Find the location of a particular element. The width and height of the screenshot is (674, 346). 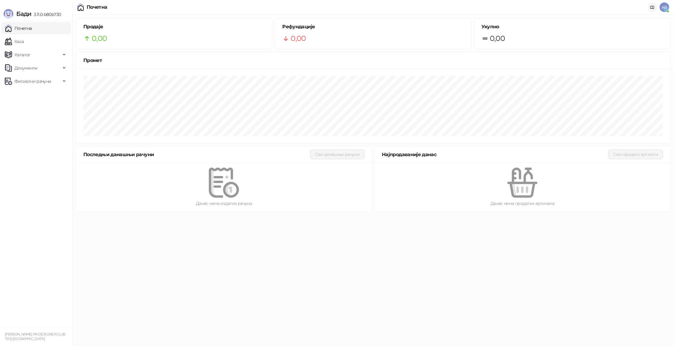

button: Сви продати артикли is located at coordinates (636, 154).